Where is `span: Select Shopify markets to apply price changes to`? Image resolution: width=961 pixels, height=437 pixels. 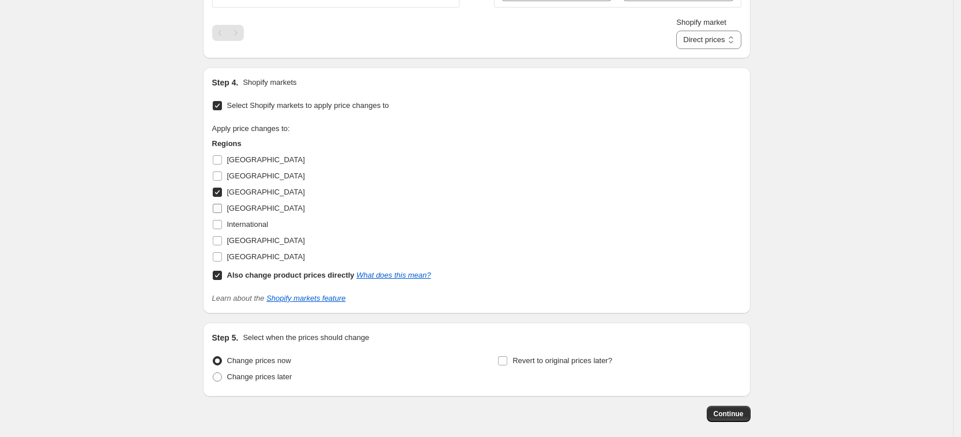
span: Select Shopify markets to apply price changes to is located at coordinates (308, 105).